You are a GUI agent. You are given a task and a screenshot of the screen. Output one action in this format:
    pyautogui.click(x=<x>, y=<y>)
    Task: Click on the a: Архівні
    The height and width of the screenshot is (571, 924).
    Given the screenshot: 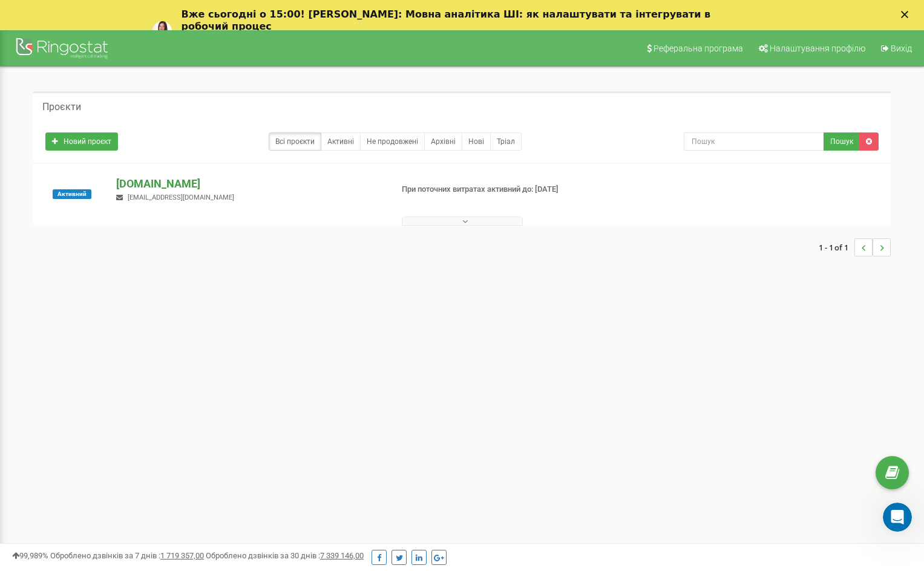 What is the action you would take?
    pyautogui.click(x=443, y=142)
    